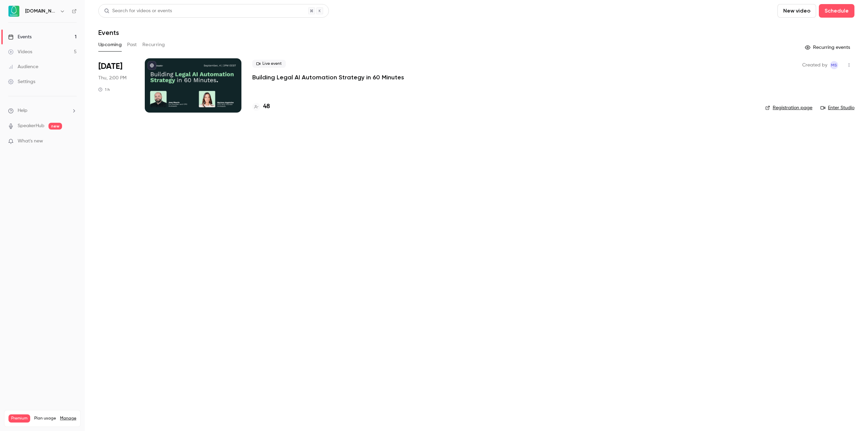 The image size is (868, 431). Describe the element at coordinates (21, 82) in the screenshot. I see `div: Settings` at that location.